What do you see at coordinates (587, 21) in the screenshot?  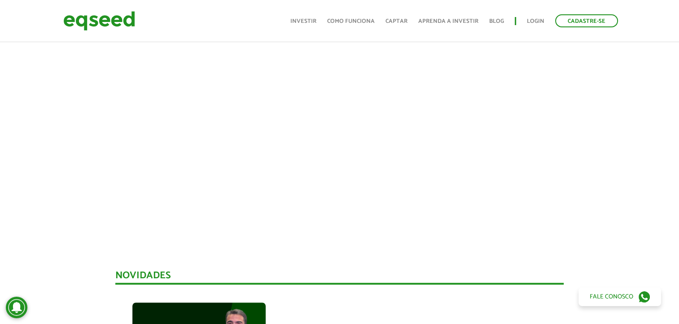 I see `a: Cadastre-se` at bounding box center [587, 21].